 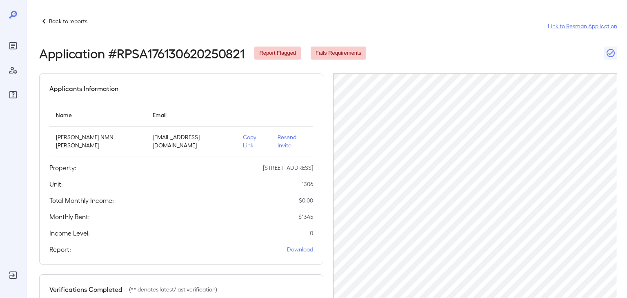 What do you see at coordinates (63, 168) in the screenshot?
I see `h5: Property:` at bounding box center [63, 168].